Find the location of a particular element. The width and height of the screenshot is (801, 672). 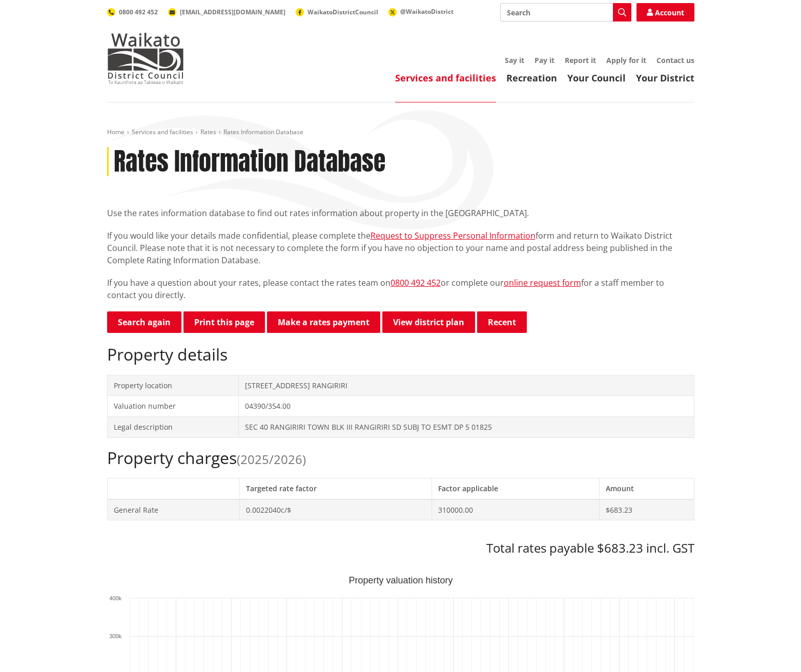

a: Apply for it is located at coordinates (626, 60).